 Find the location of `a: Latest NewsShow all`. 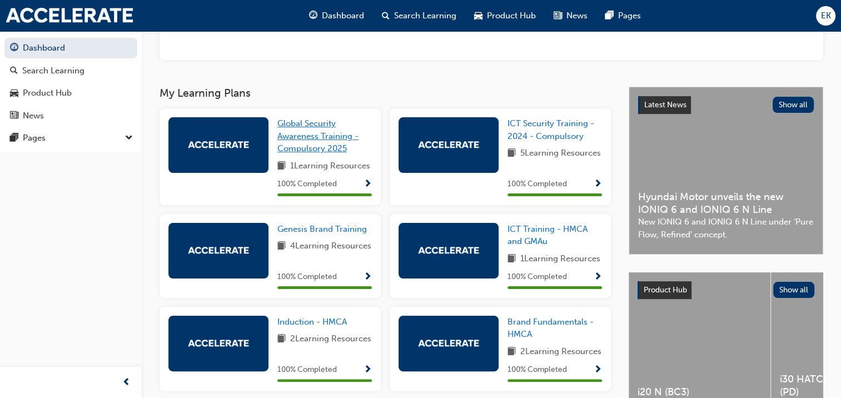

a: Latest NewsShow all is located at coordinates (726, 105).